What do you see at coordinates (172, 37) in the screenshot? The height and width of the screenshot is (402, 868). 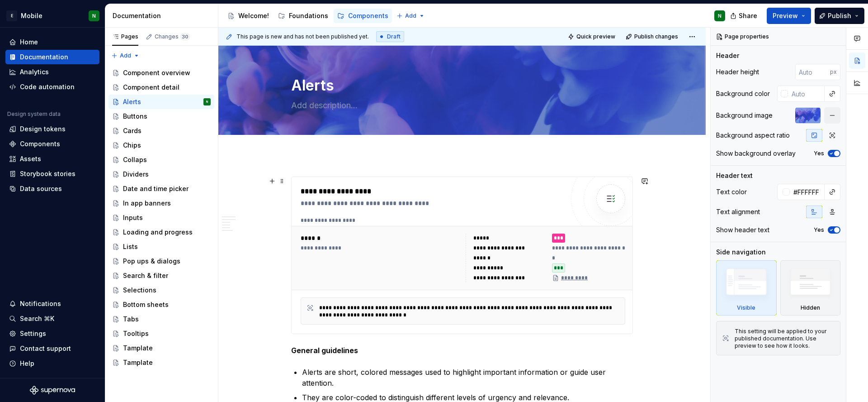 I see `div: Changes` at bounding box center [172, 37].